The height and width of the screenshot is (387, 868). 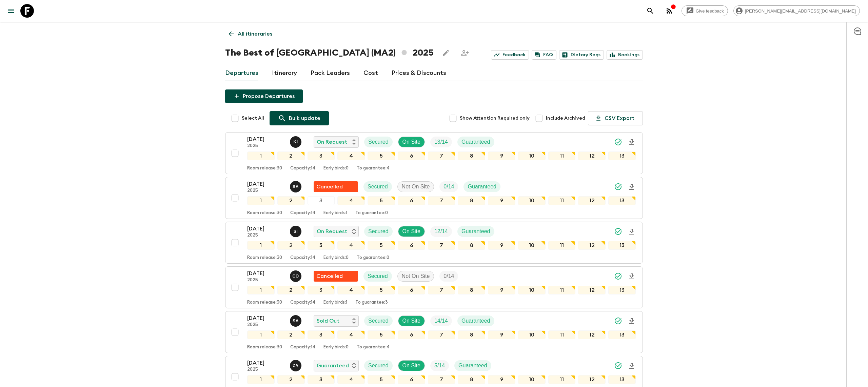 What do you see at coordinates (336, 258) in the screenshot?
I see `p: Early birds: 0` at bounding box center [336, 258].